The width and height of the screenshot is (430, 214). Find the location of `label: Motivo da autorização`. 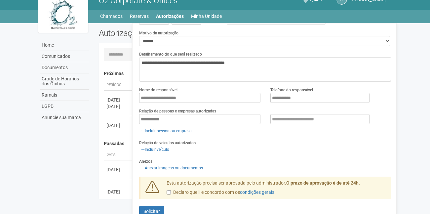

label: Motivo da autorização is located at coordinates (159, 33).